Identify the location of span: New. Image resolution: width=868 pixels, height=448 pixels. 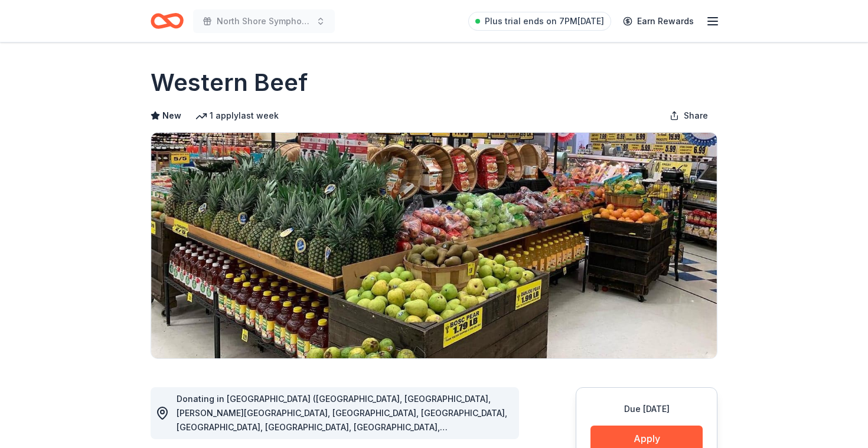
(172, 116).